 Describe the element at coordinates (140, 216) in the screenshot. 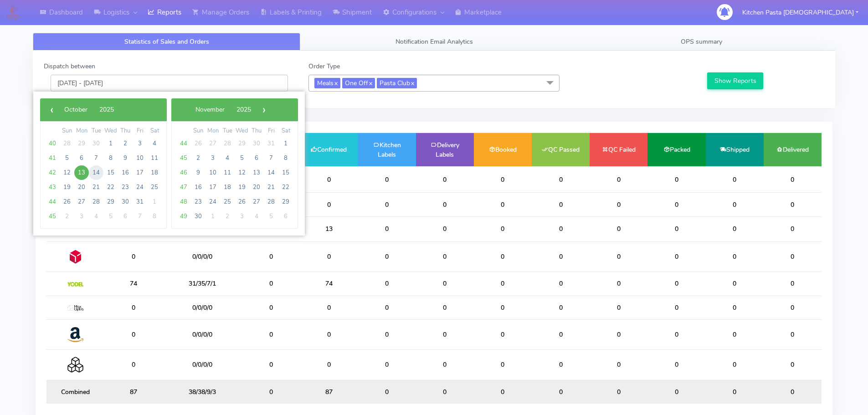

I see `span: 7` at that location.